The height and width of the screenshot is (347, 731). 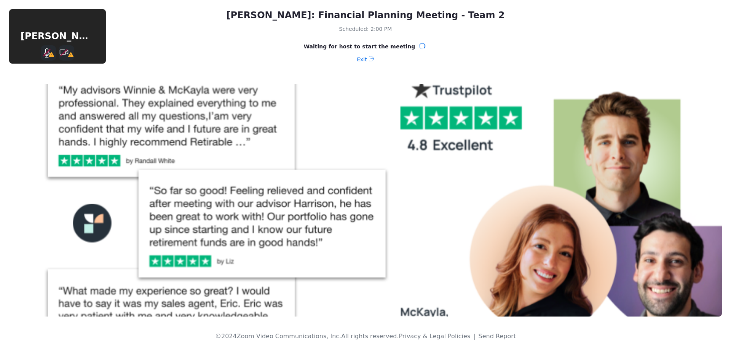 I want to click on span: Waiting for host to start the meeting, so click(x=359, y=46).